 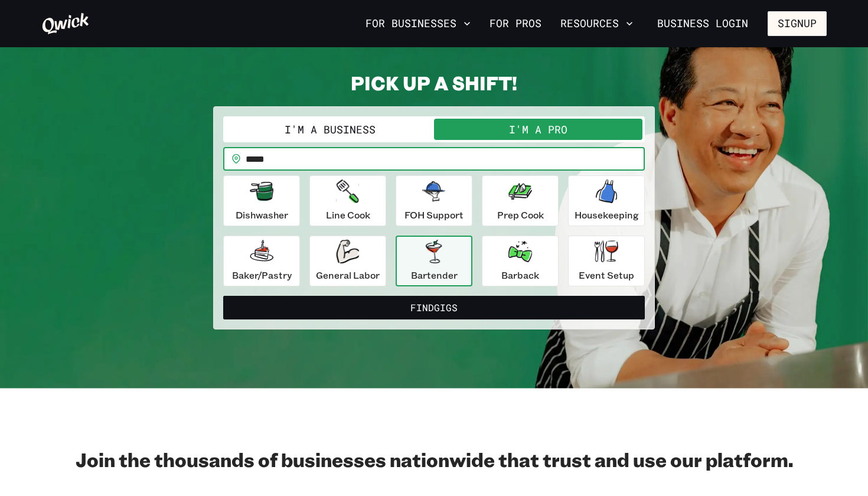 I want to click on p: Housekeeping, so click(x=606, y=215).